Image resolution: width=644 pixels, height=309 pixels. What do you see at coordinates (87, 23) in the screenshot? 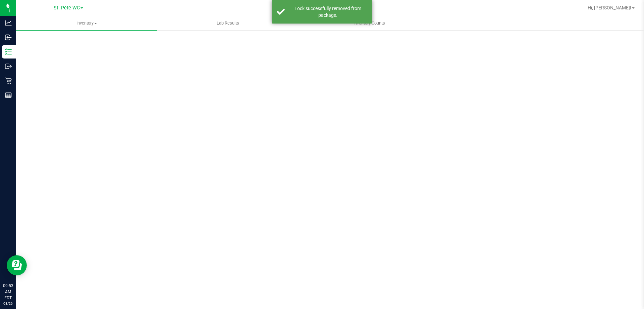
I see `a: Inventory` at bounding box center [87, 23].